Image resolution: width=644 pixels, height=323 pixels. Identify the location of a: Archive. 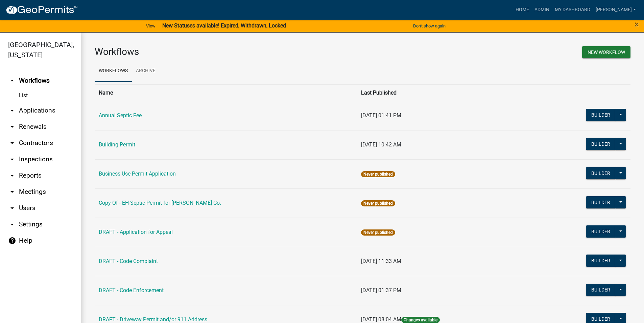
(146, 71).